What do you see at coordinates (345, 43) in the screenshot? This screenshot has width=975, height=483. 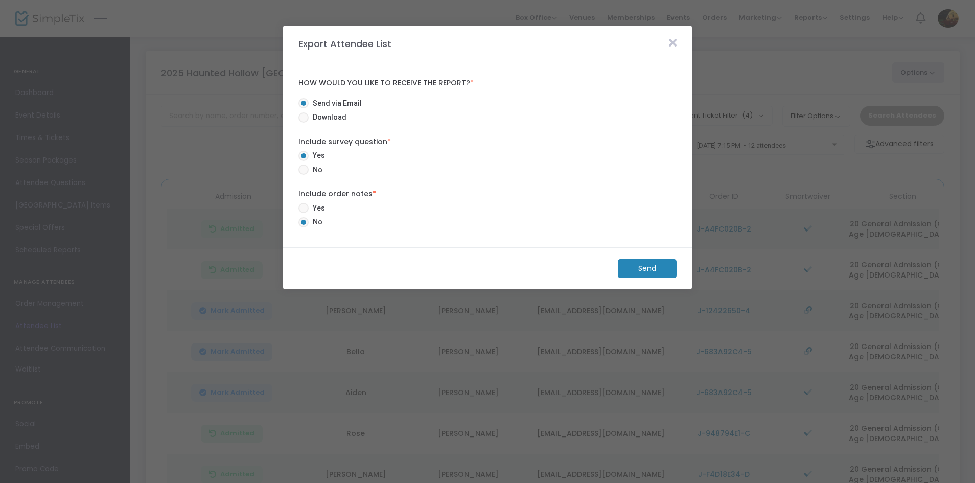 I see `m-panel-title: Export Attendee List` at bounding box center [345, 43].